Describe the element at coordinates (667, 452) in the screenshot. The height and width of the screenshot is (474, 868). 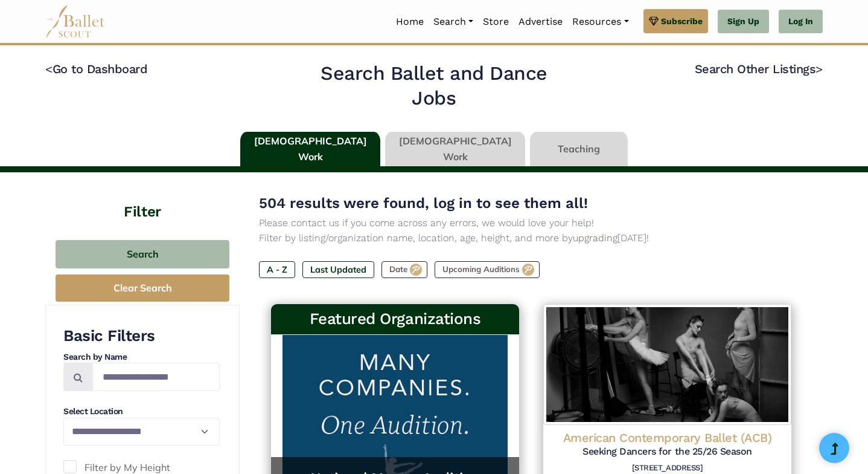
I see `h5: Seeking Dancers for the 25/26 Season` at that location.